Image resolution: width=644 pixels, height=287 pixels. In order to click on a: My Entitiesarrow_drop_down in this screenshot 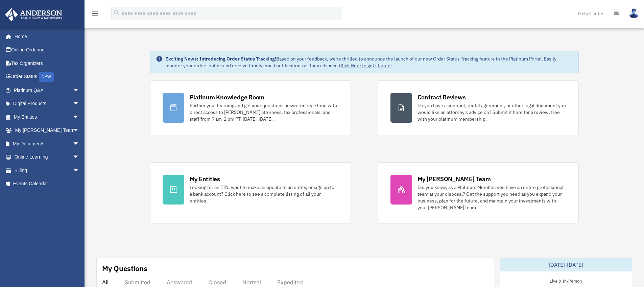, I will do `click(47, 117)`.